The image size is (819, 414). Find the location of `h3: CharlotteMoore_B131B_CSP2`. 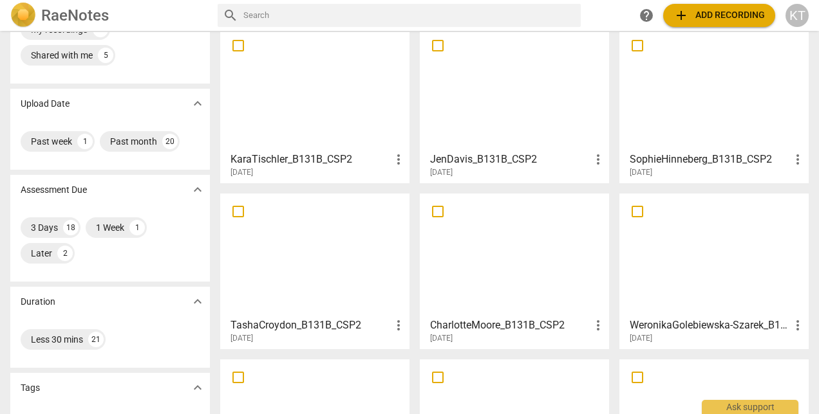

h3: CharlotteMoore_B131B_CSP2 is located at coordinates (510, 326).